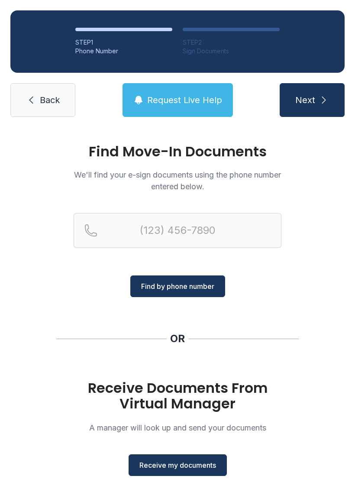 Image resolution: width=355 pixels, height=492 pixels. What do you see at coordinates (124, 42) in the screenshot?
I see `div: STEP 1` at bounding box center [124, 42].